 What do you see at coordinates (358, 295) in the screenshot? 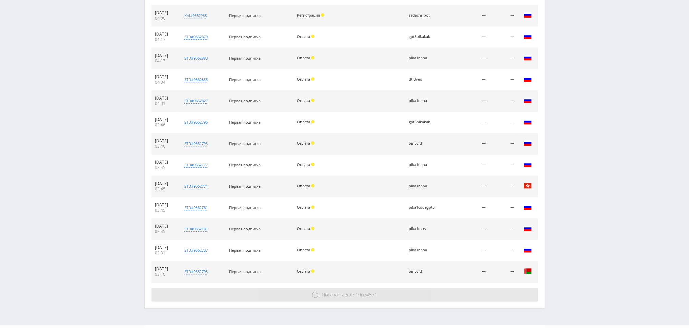
I see `span: 10` at bounding box center [358, 295].